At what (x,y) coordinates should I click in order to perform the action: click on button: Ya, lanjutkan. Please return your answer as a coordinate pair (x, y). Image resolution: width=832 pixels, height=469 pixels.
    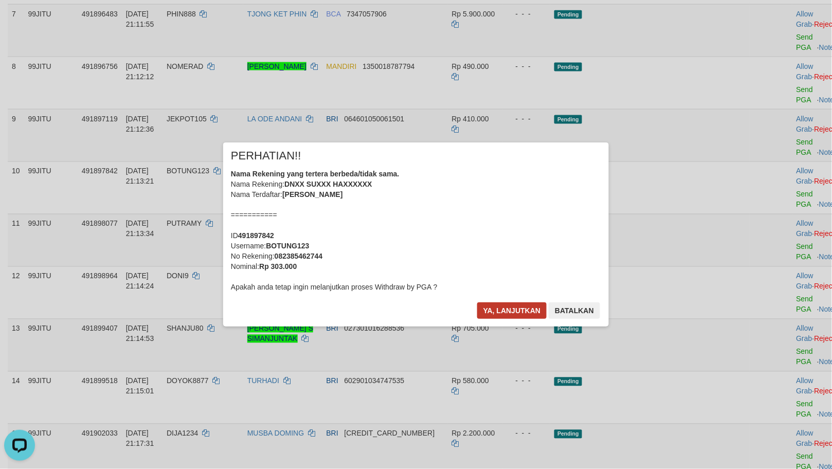
    Looking at the image, I should click on (512, 311).